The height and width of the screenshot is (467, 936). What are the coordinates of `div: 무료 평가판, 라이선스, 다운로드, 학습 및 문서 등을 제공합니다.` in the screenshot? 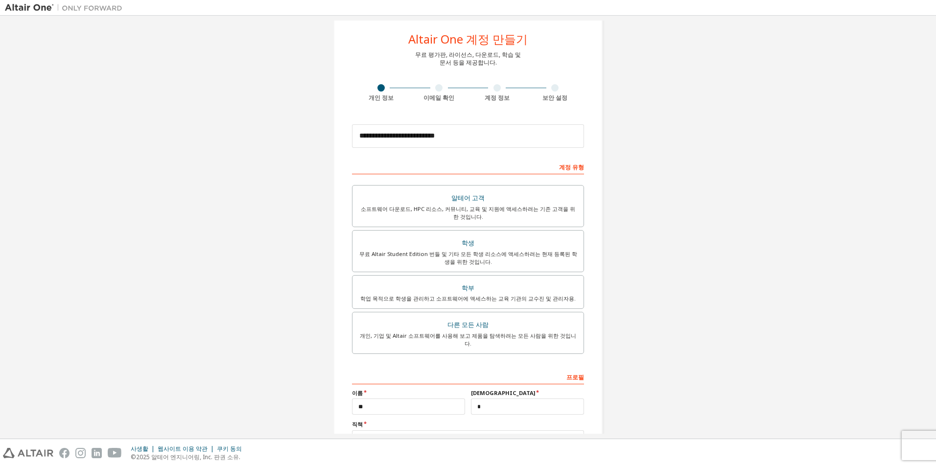 It's located at (468, 59).